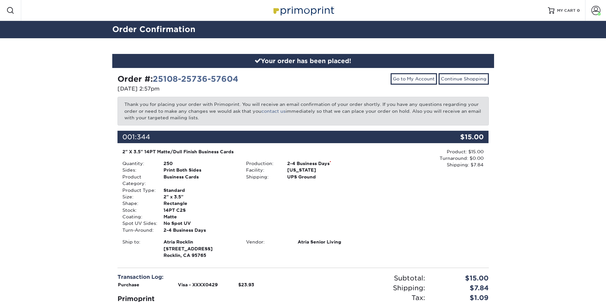 Image resolution: width=606 pixels, height=302 pixels. I want to click on strong: $23.93, so click(246, 284).